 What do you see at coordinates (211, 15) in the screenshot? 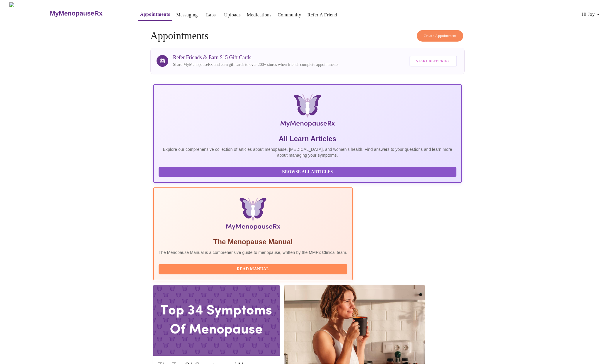
I see `button: Labs` at bounding box center [211, 15].